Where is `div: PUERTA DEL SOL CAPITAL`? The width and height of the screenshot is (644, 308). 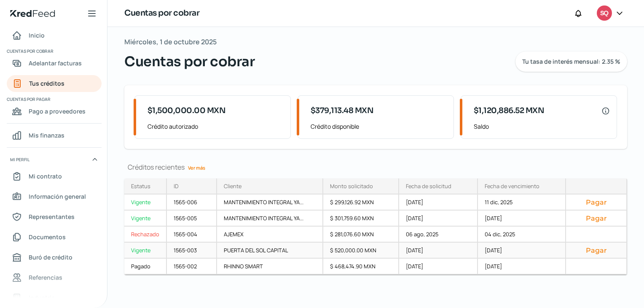
div: PUERTA DEL SOL CAPITAL is located at coordinates (271, 250).